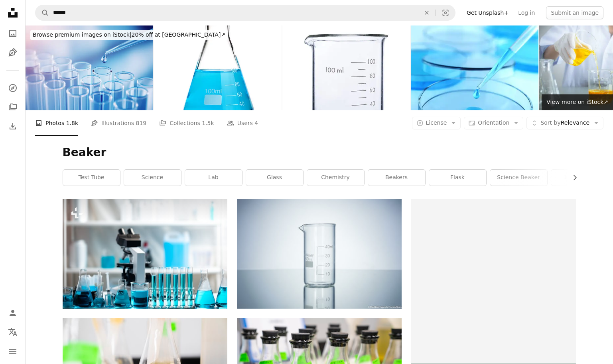 This screenshot has width=613, height=364. What do you see at coordinates (118, 123) in the screenshot?
I see `a: Illustrations 819` at bounding box center [118, 123].